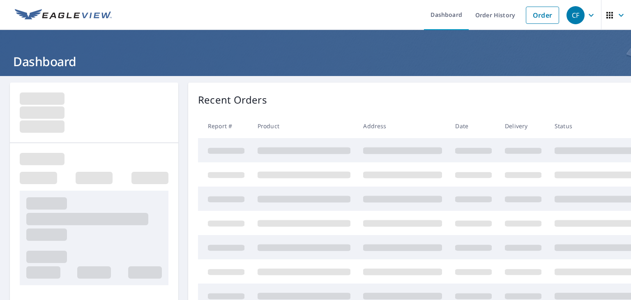 Image resolution: width=631 pixels, height=300 pixels. I want to click on th: Address, so click(402, 126).